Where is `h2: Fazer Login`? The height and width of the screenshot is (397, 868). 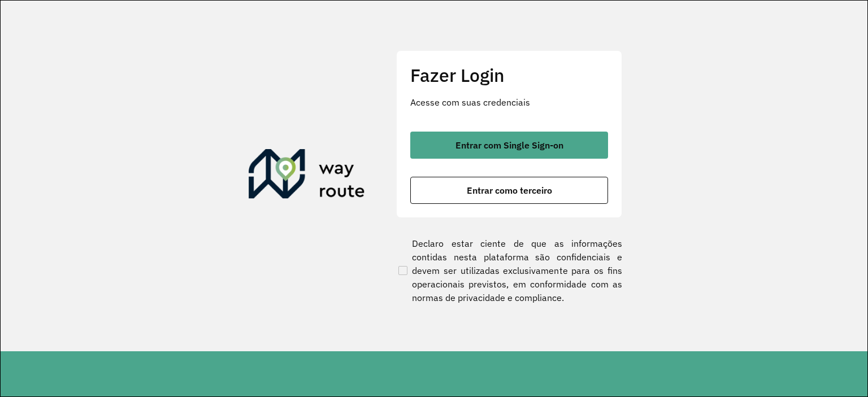
h2: Fazer Login is located at coordinates (509, 75).